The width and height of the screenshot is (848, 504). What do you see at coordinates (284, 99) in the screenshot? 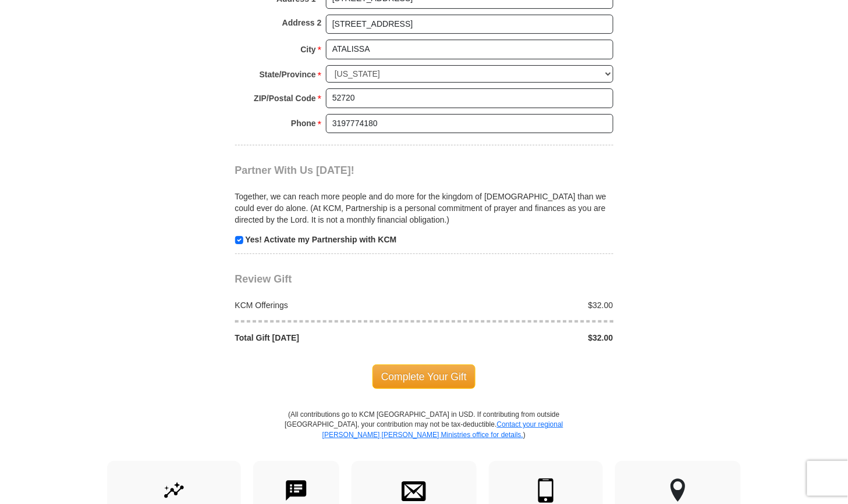
I see `strong: ZIP/Postal Code` at bounding box center [284, 99].